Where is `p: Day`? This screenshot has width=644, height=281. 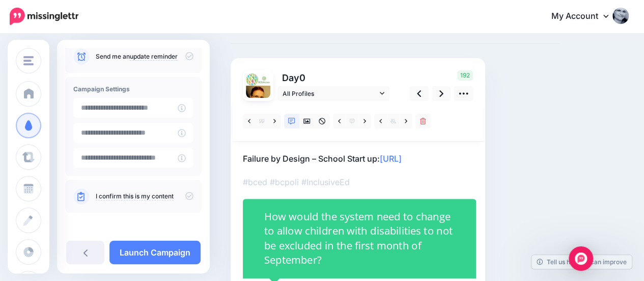
p: Day is located at coordinates (334, 77).